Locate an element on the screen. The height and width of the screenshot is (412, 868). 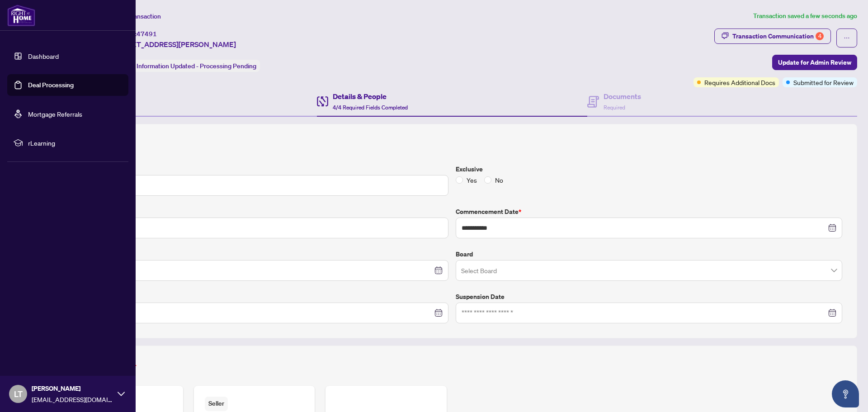
h4: Documents is located at coordinates (622, 97).